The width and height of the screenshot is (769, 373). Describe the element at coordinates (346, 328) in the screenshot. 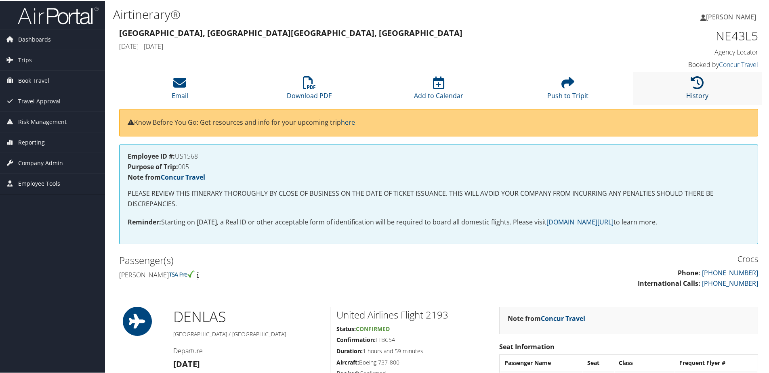

I see `strong: Status:` at that location.